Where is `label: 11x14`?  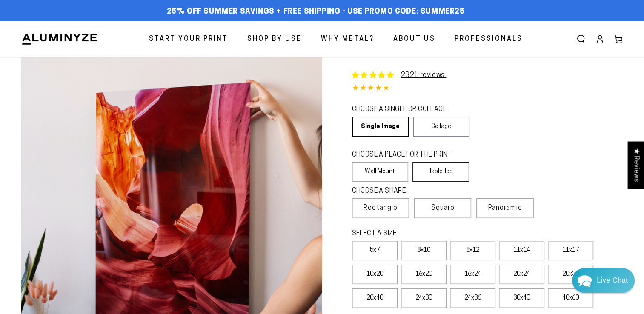 label: 11x14 is located at coordinates (521, 251).